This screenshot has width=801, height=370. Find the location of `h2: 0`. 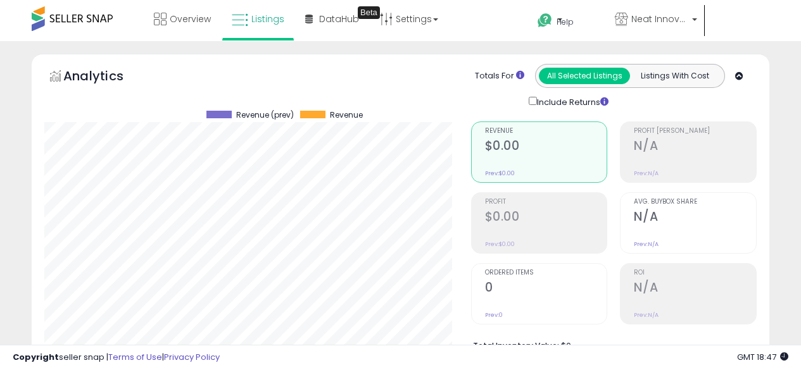

h2: 0 is located at coordinates (546, 289).